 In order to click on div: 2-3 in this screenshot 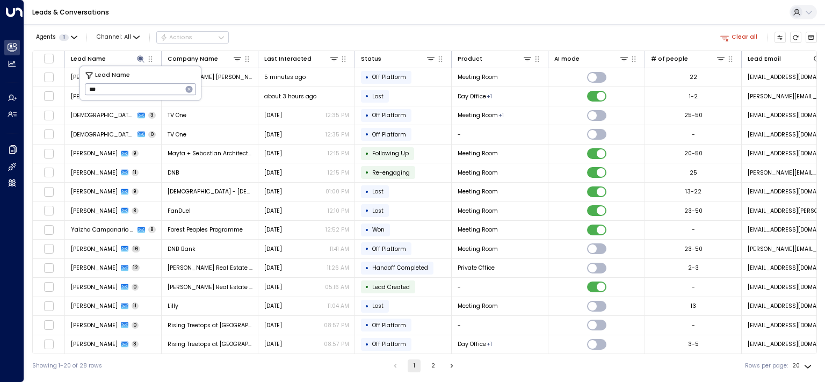, I will do `click(693, 267)`.